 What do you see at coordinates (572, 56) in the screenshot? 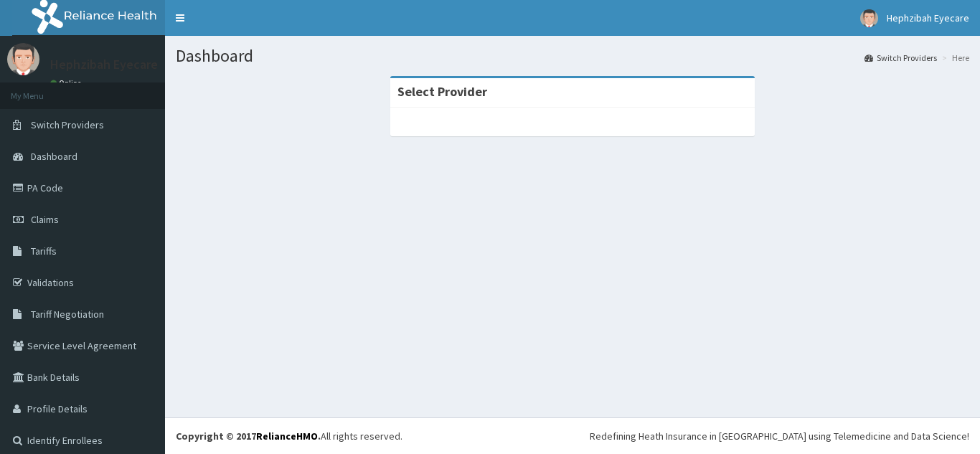
I see `h1: Dashboard` at bounding box center [572, 56].